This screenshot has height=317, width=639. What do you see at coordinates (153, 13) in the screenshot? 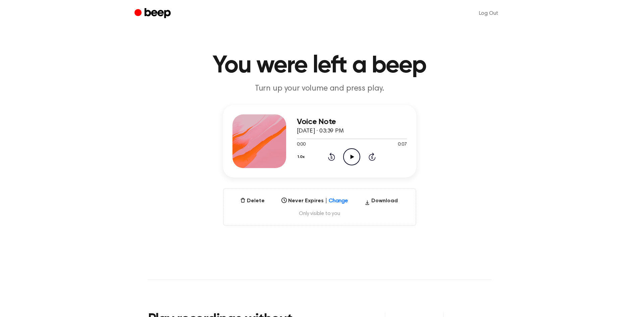
I see `a: Beep` at bounding box center [153, 13].